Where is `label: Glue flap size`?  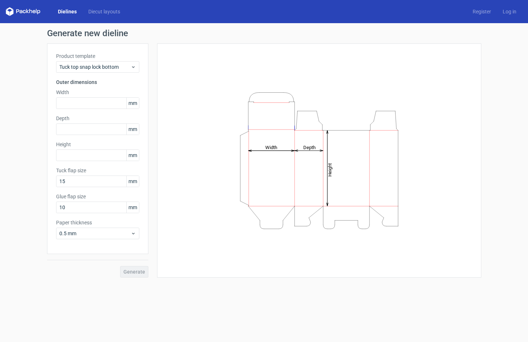 label: Glue flap size is located at coordinates (98, 196).